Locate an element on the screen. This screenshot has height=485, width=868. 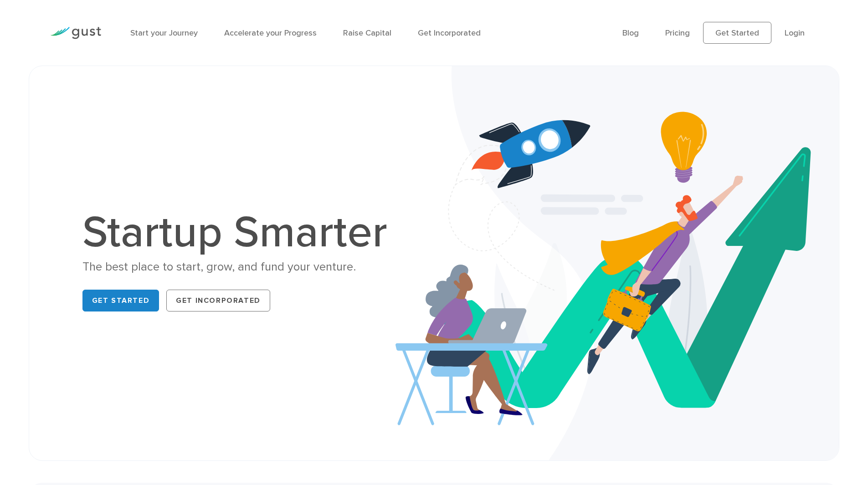
h1: Startup Smarter is located at coordinates (240, 232).